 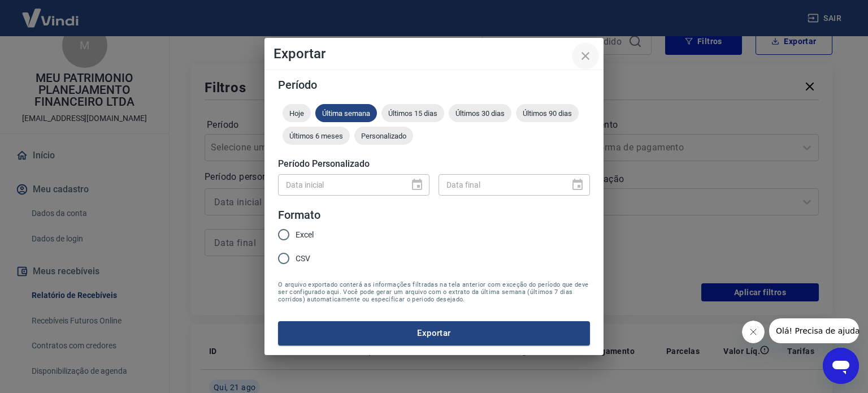 I want to click on span: Excel, so click(x=305, y=234).